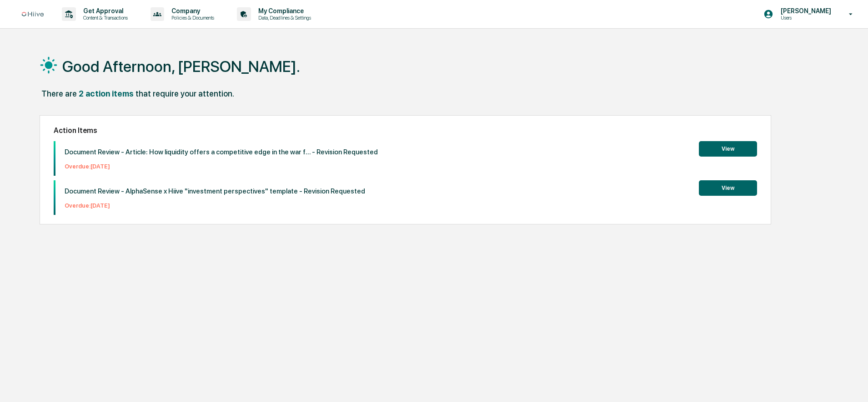  Describe the element at coordinates (33, 14) in the screenshot. I see `img: logo` at that location.